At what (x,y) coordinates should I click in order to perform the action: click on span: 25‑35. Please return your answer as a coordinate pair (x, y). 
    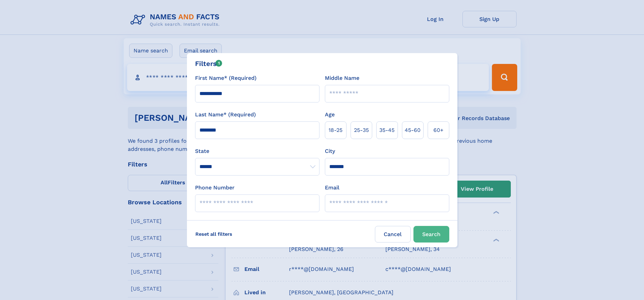
    Looking at the image, I should click on (361, 130).